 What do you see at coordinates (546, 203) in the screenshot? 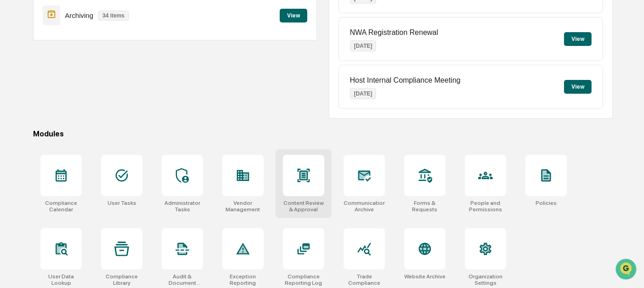
I see `div: Policies` at bounding box center [546, 203].